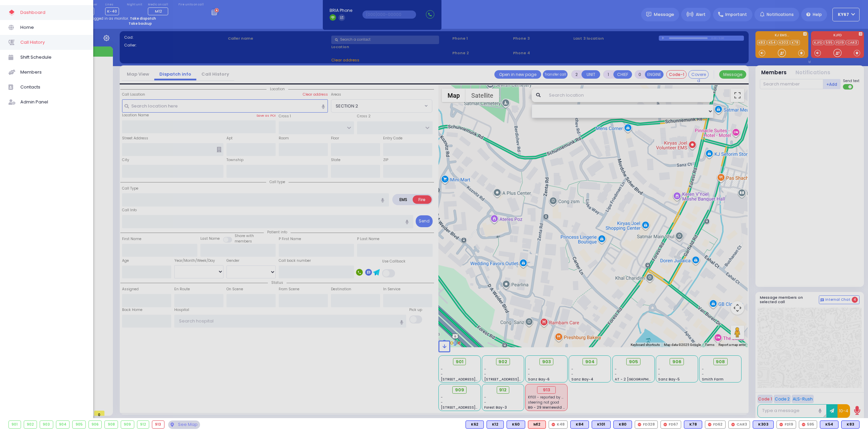  I want to click on div: FD328, so click(647, 424).